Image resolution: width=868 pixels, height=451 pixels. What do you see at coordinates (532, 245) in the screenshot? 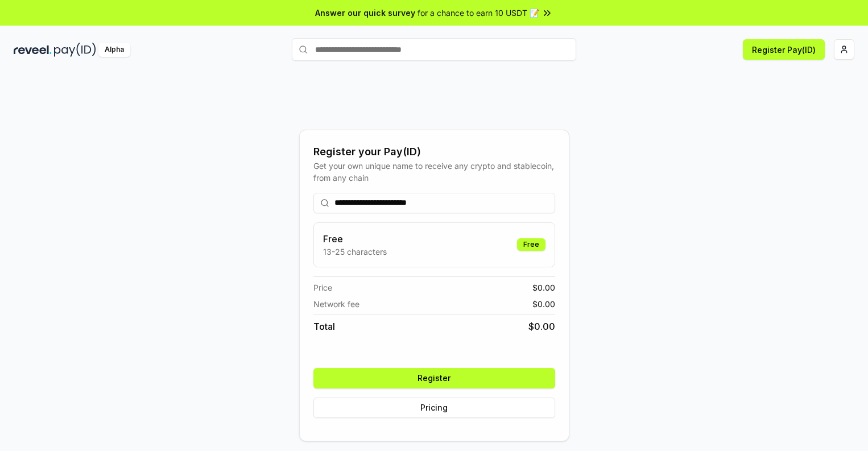
I see `div: Free` at bounding box center [532, 245].